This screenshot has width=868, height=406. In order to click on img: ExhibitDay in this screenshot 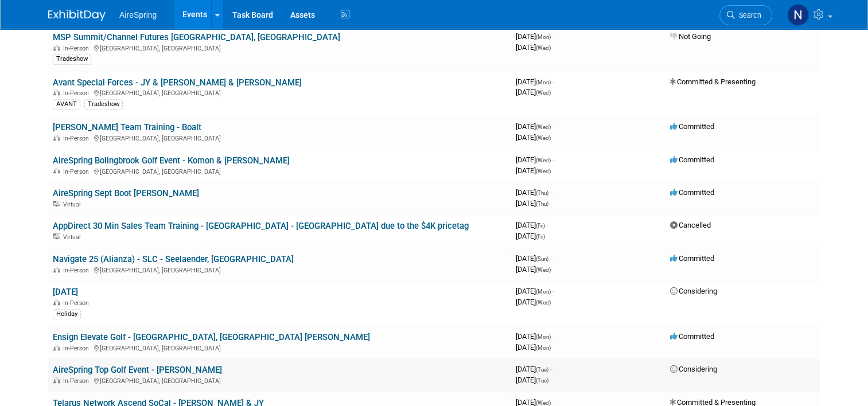, I will do `click(77, 16)`.